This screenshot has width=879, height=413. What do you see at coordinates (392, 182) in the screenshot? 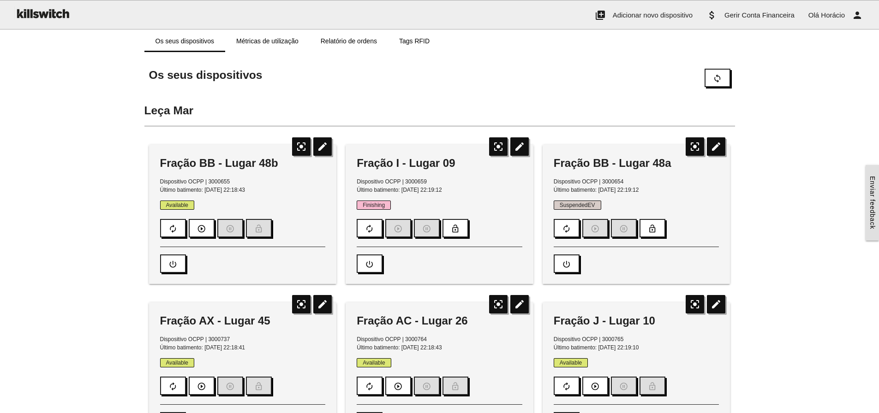
I see `span: Dispositivo OCPP | 3000659` at bounding box center [392, 182].